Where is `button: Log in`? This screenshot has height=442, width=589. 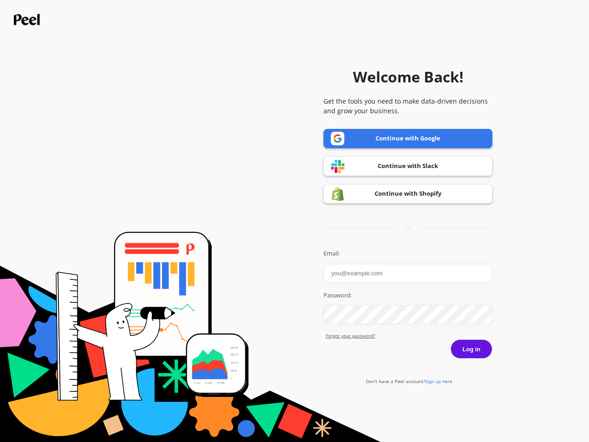 button: Log in is located at coordinates (471, 349).